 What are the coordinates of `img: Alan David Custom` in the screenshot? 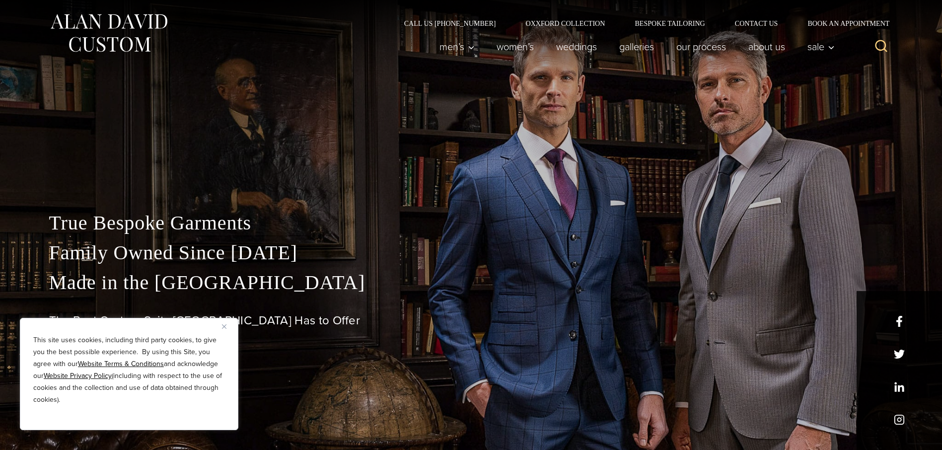 It's located at (109, 33).